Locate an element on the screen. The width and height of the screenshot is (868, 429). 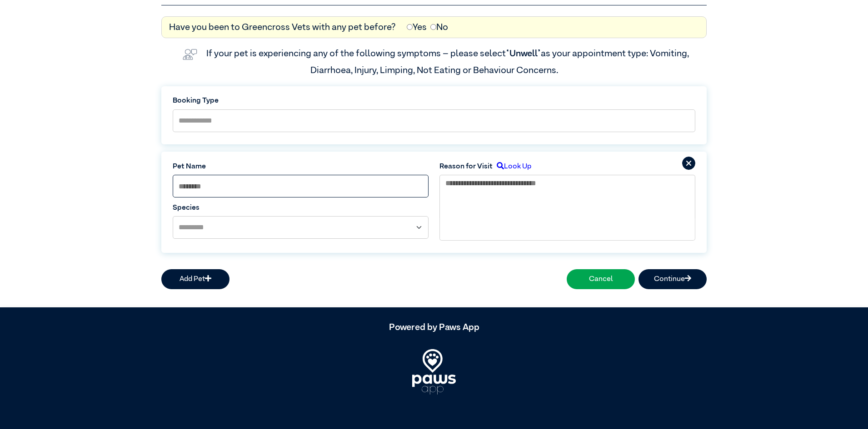
span: “Unwell” is located at coordinates (523, 53).